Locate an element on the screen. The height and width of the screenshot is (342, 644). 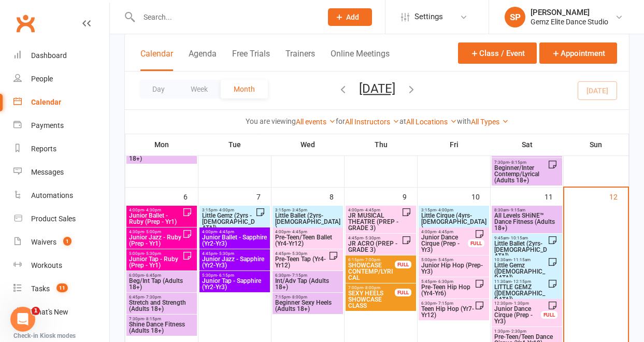
a: Automations is located at coordinates (61, 195).